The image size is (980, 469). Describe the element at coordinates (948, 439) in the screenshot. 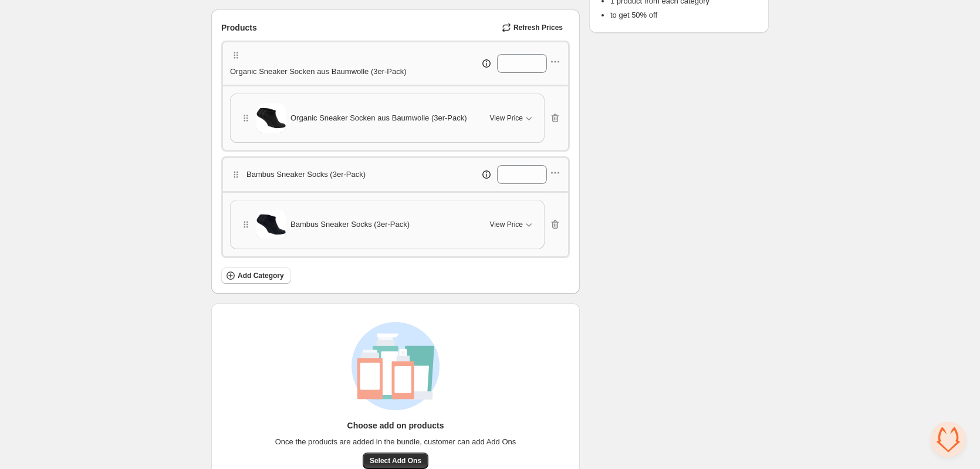

I see `div: Chat öffnen` at that location.